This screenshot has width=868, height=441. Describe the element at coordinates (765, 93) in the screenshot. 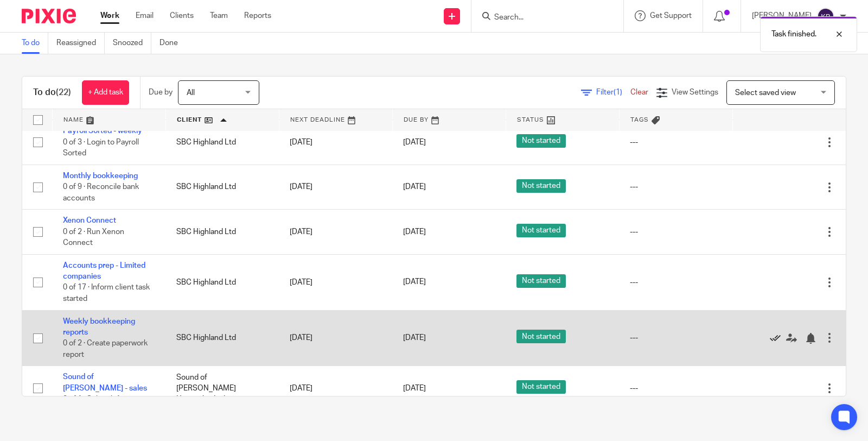

I see `span: Select saved view` at that location.